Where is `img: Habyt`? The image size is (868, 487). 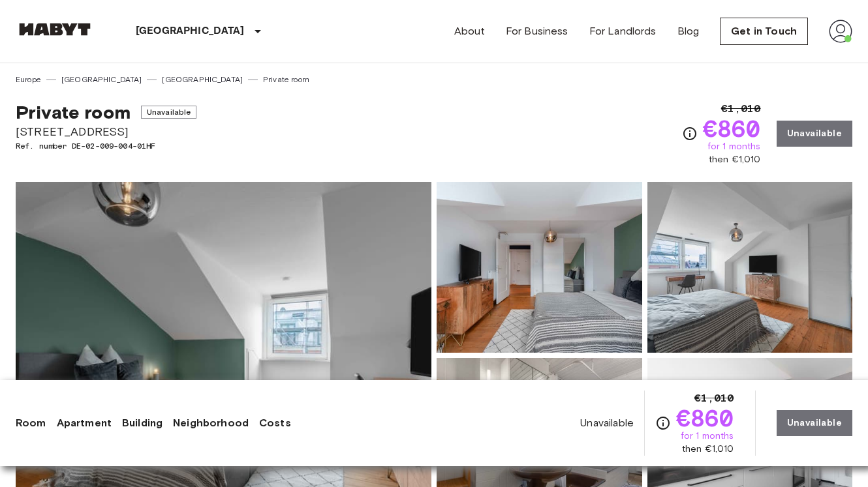 img: Habyt is located at coordinates (55, 30).